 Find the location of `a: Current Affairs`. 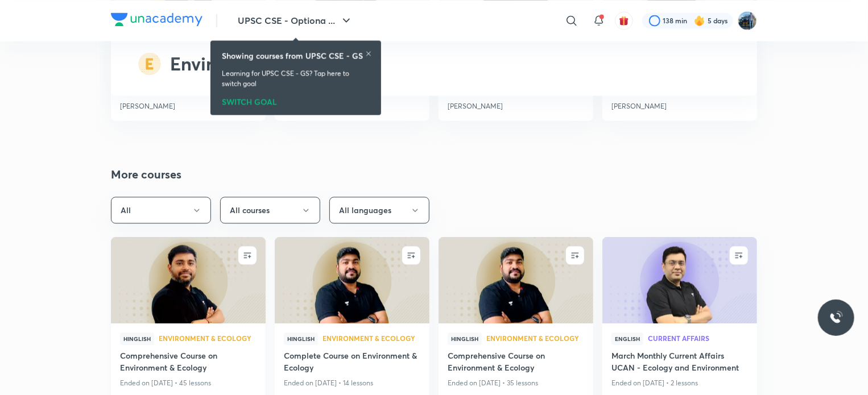

a: Current Affairs is located at coordinates (698, 339).